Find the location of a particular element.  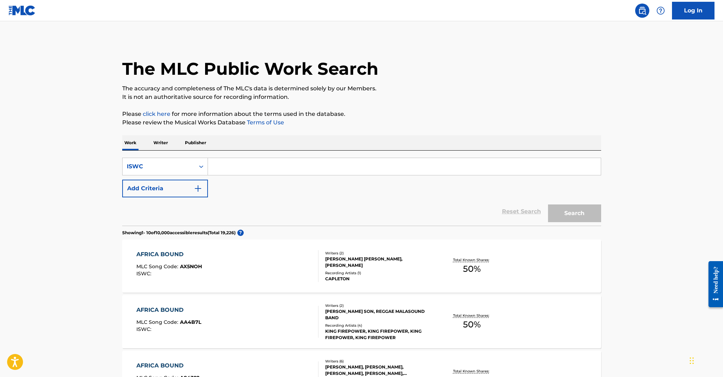

p: Please for more information about the terms used in the database. is located at coordinates (361, 114).